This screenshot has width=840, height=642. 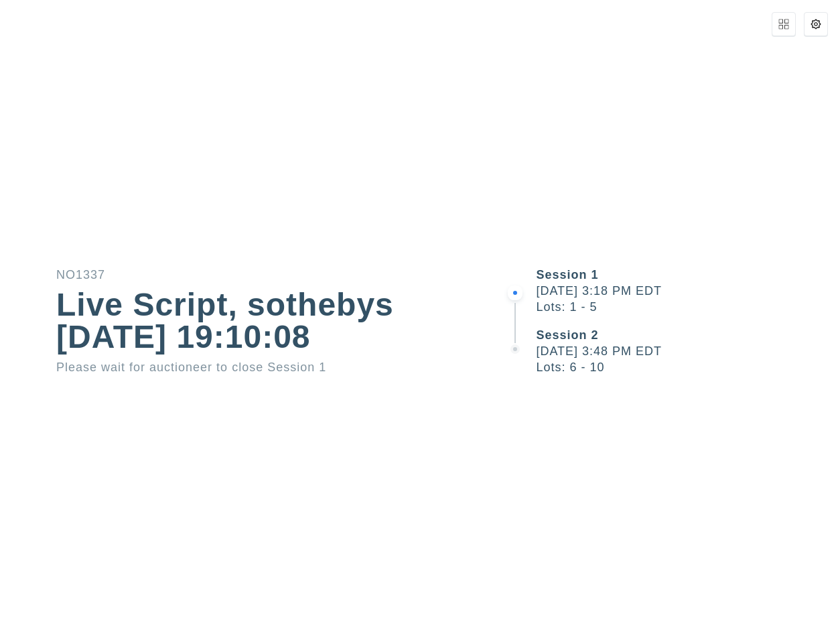 I want to click on div: Session 1, so click(x=688, y=274).